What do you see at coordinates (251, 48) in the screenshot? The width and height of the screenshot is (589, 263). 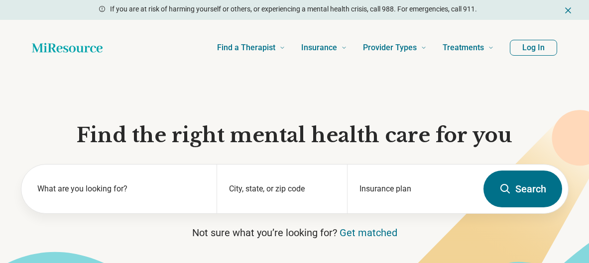 I see `a: Find a Therapist` at bounding box center [251, 48].